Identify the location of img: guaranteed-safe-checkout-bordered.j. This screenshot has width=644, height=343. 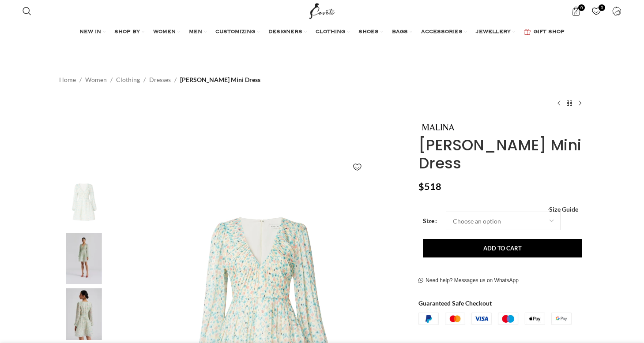
(495, 319).